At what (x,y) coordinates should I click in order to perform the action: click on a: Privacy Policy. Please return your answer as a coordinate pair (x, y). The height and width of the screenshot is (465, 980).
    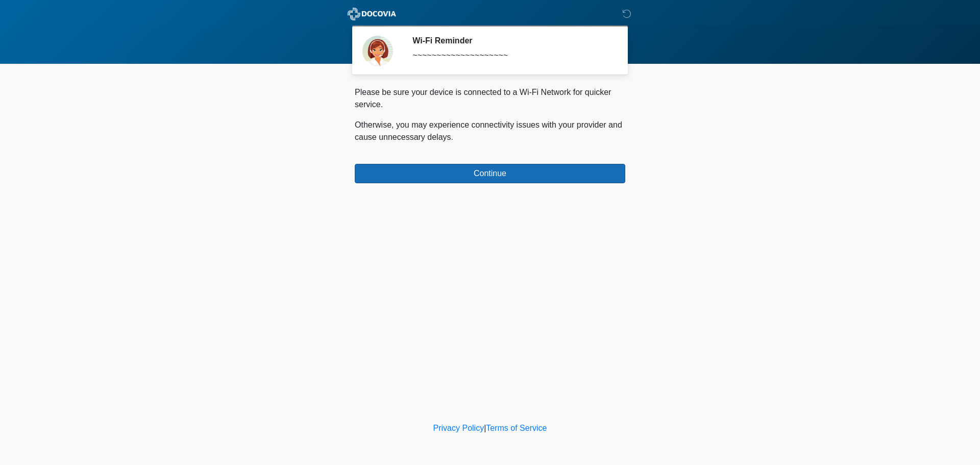
    Looking at the image, I should click on (459, 428).